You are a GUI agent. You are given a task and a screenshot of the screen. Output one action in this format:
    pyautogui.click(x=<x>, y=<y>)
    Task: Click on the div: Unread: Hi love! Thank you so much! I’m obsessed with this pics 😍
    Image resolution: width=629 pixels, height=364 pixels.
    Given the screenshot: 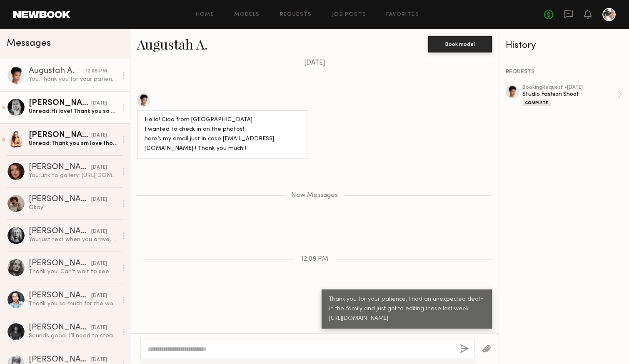 What is the action you would take?
    pyautogui.click(x=73, y=111)
    